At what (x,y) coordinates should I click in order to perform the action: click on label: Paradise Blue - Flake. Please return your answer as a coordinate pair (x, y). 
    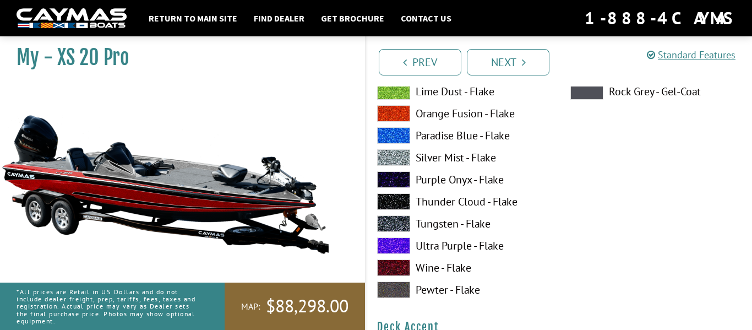
    Looking at the image, I should click on (462, 135).